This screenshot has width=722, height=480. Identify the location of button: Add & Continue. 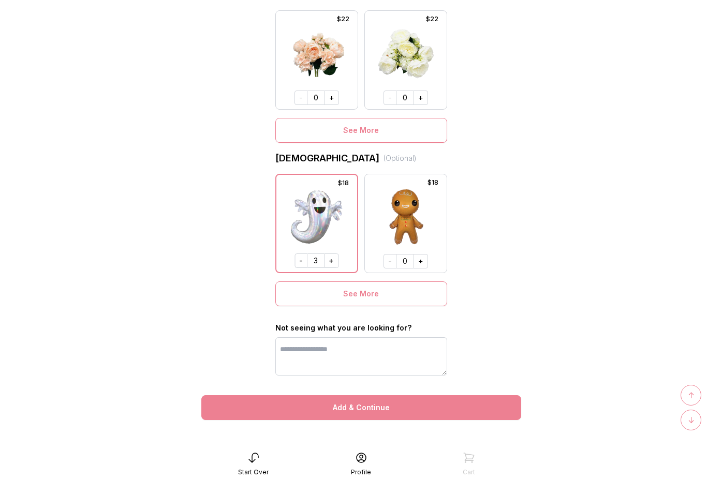
(361, 408).